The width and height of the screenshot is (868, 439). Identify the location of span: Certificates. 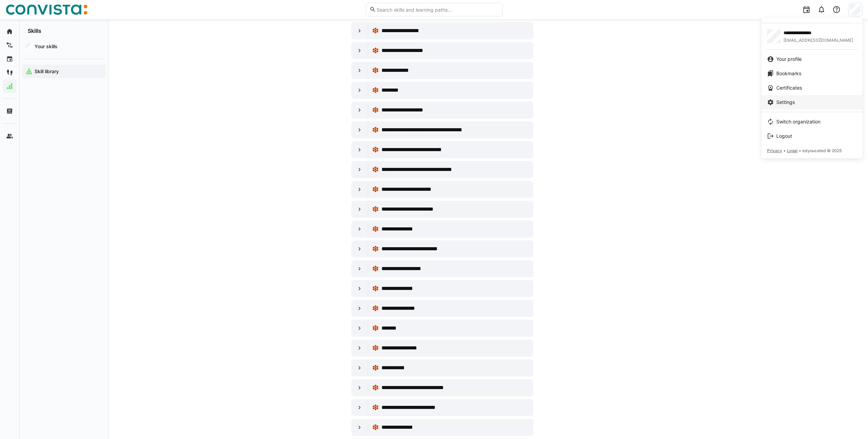
(790, 88).